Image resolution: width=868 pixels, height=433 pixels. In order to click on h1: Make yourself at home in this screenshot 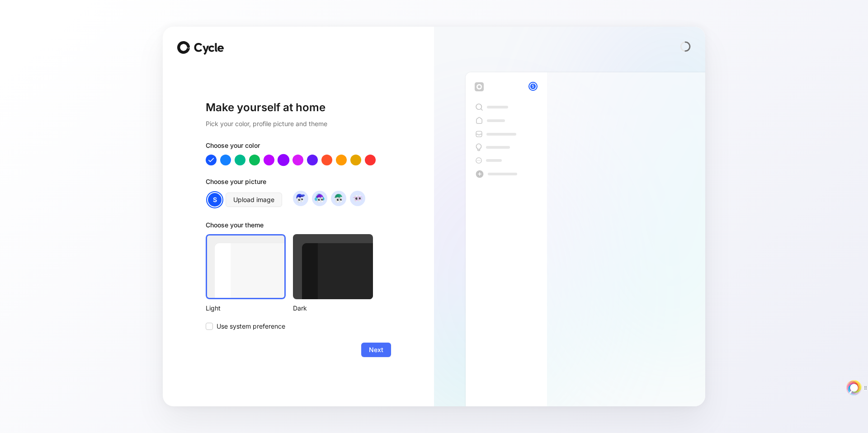, I will do `click(298, 107)`.